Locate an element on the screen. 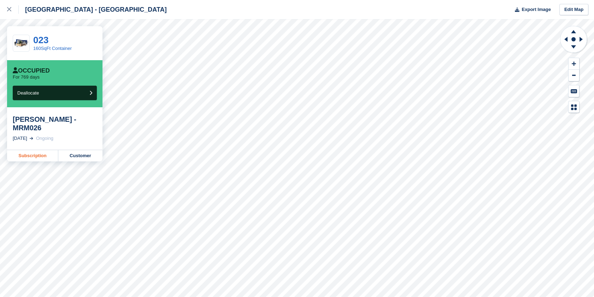 The image size is (594, 297). a: Edit Map is located at coordinates (574, 10).